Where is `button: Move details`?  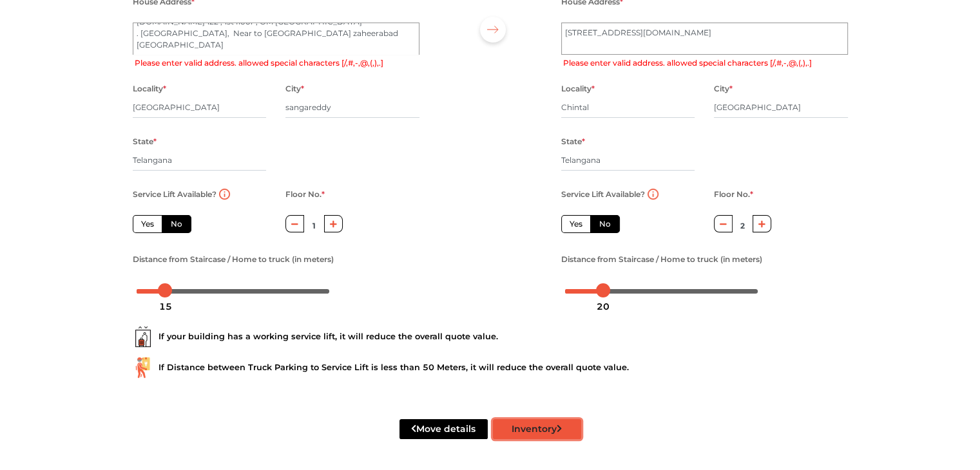 button: Move details is located at coordinates (443, 429).